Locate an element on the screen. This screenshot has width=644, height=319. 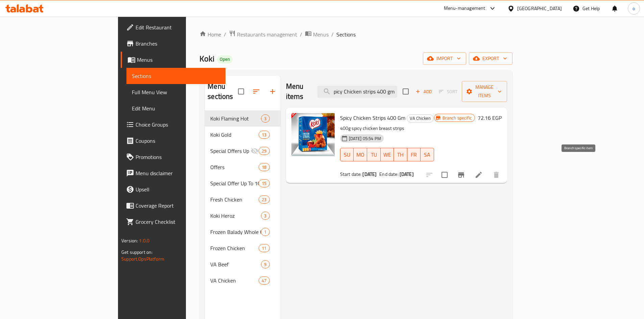
span: Branches is located at coordinates (178, 44).